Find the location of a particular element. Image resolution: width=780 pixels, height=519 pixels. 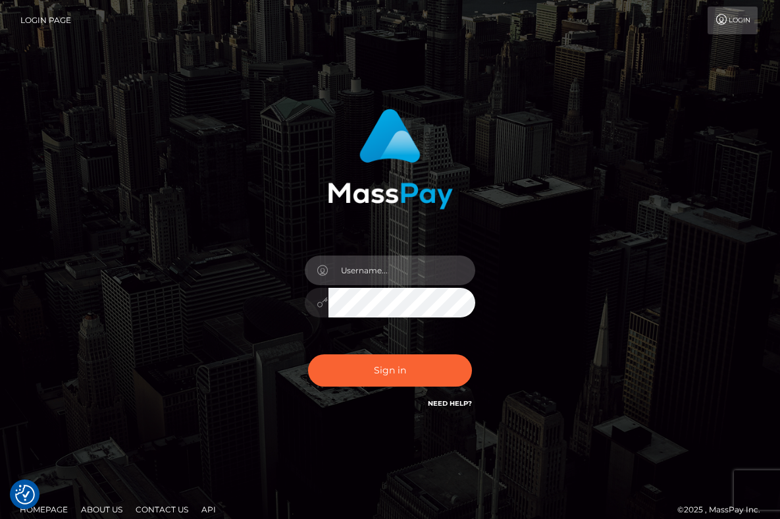

img: Revisit consent button is located at coordinates (25, 494).